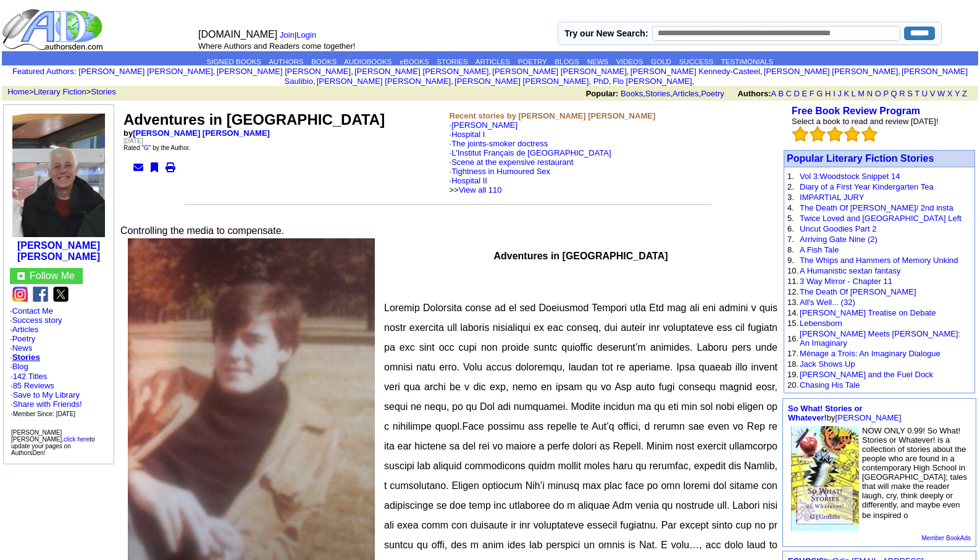 The width and height of the screenshot is (980, 560). I want to click on font: 17., so click(793, 353).